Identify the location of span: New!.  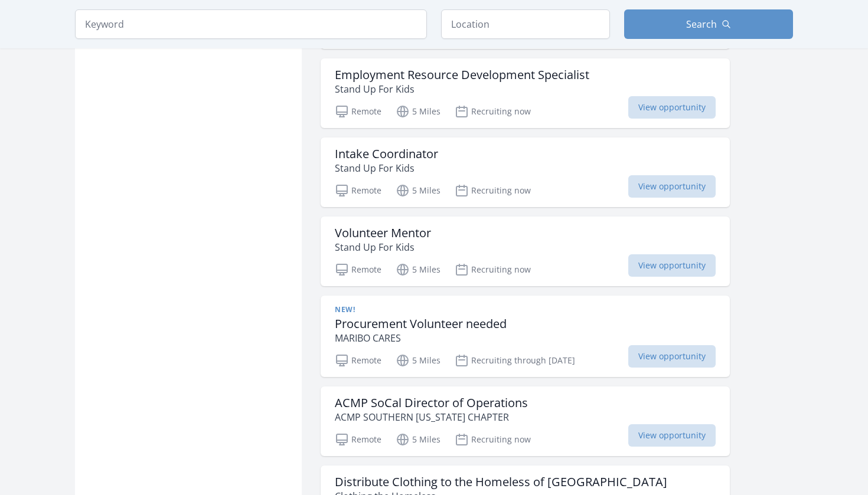
(345, 310).